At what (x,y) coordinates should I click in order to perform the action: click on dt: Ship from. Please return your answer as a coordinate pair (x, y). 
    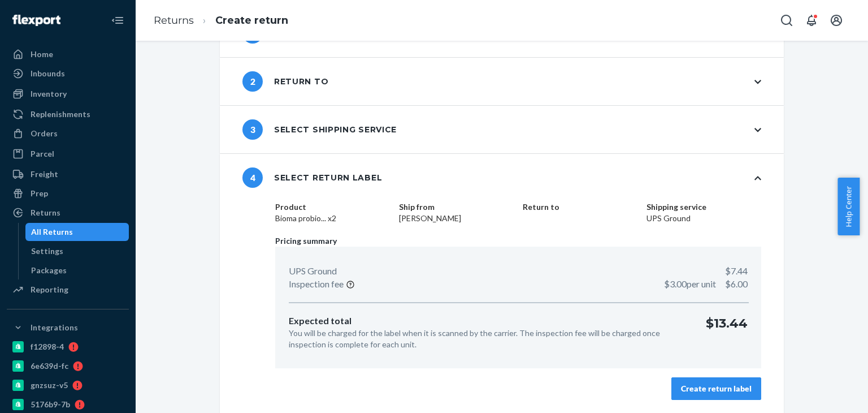
    Looking at the image, I should click on (456, 207).